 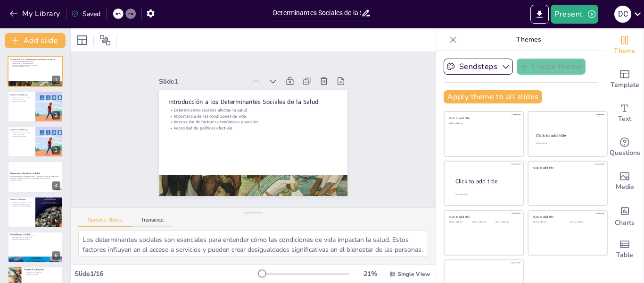 What do you see at coordinates (56, 255) in the screenshot?
I see `div: 6` at bounding box center [56, 255].